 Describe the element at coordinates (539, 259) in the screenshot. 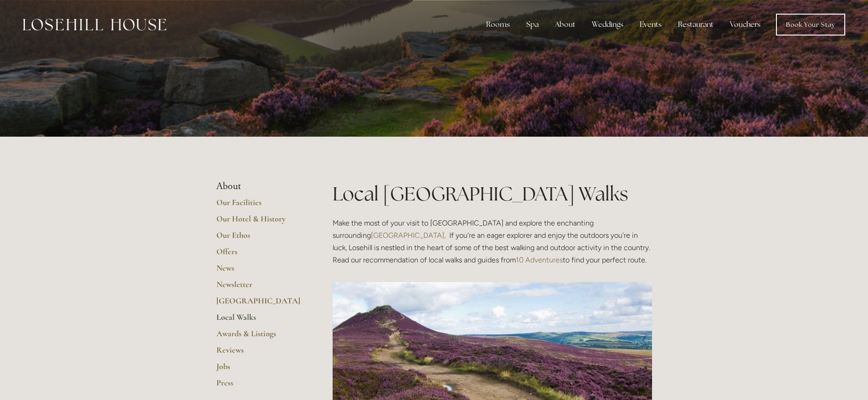

I see `a: 10 Adventures` at that location.